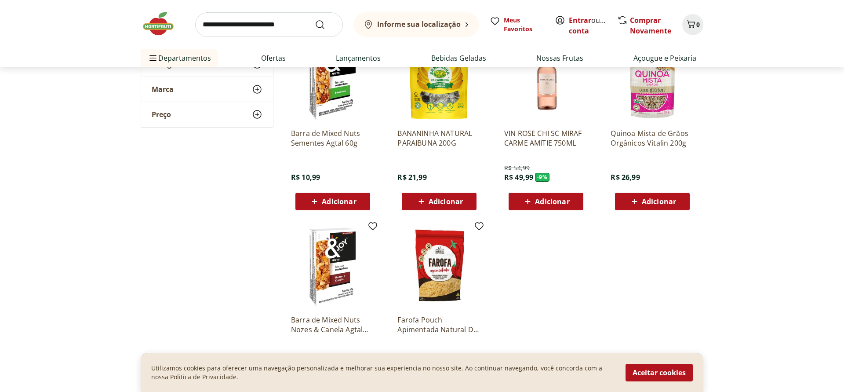 The width and height of the screenshot is (844, 392). What do you see at coordinates (207, 114) in the screenshot?
I see `button: Preço` at bounding box center [207, 114].